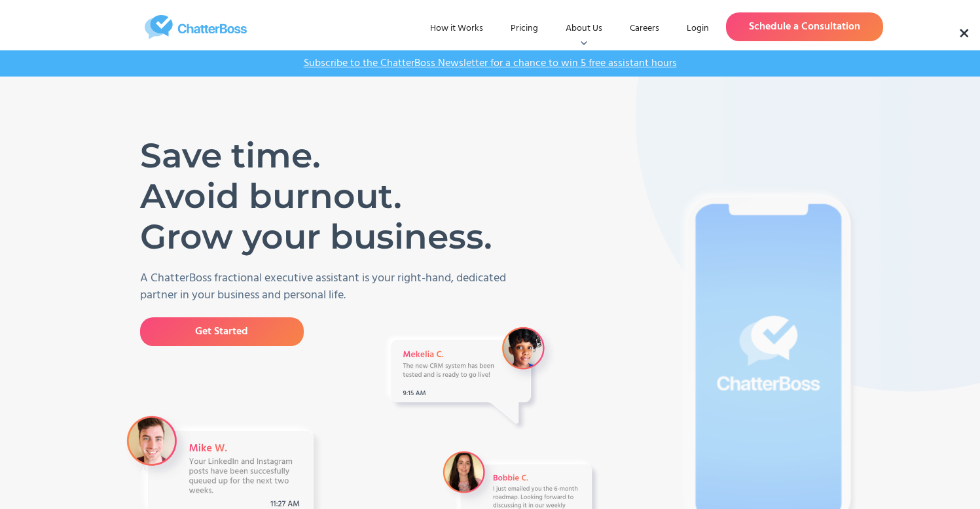 The image size is (980, 509). I want to click on a: Careers, so click(644, 29).